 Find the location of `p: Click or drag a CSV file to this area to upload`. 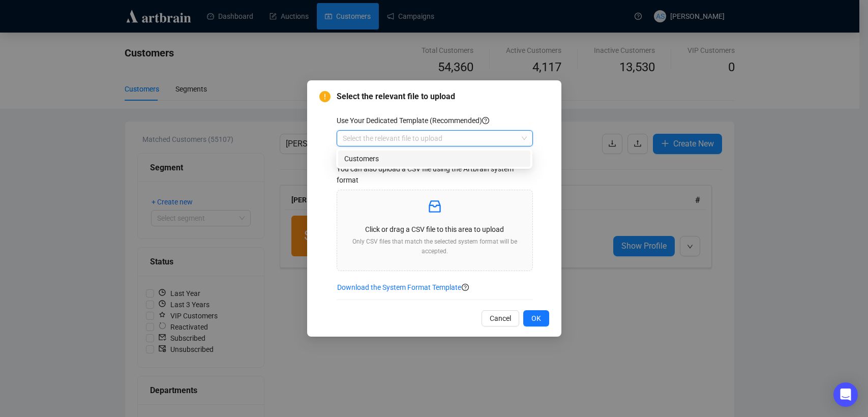

p: Click or drag a CSV file to this area to upload is located at coordinates (435, 229).